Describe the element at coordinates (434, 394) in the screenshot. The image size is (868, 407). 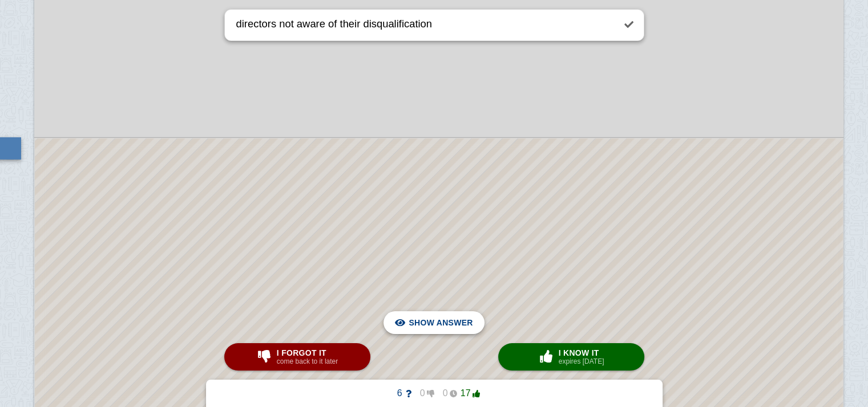
I see `button: 60017` at that location.